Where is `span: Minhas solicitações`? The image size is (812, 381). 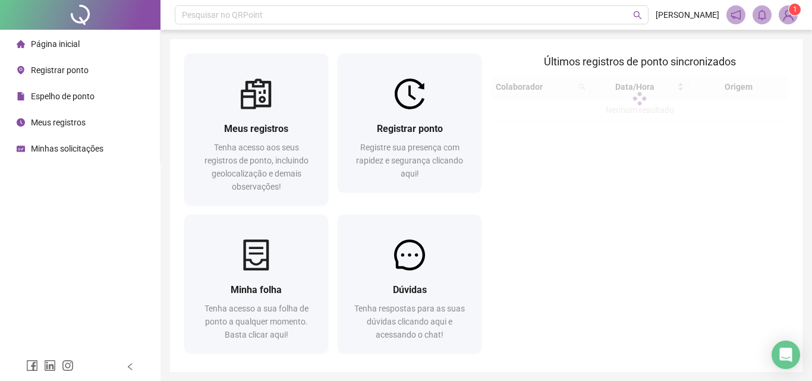
span: Minhas solicitações is located at coordinates (67, 149).